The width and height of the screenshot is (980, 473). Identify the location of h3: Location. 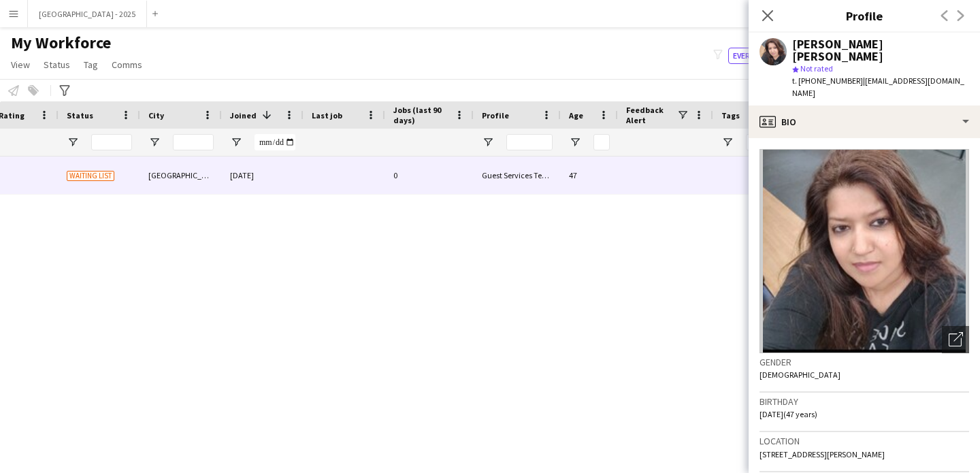
(864, 441).